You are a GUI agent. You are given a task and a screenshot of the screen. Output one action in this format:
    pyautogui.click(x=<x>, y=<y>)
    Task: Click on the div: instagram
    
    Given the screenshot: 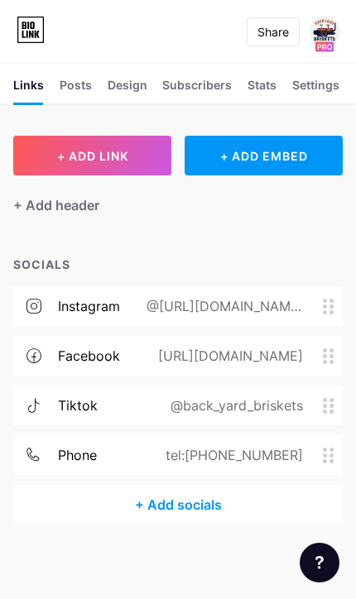 What is the action you would take?
    pyautogui.click(x=88, y=306)
    